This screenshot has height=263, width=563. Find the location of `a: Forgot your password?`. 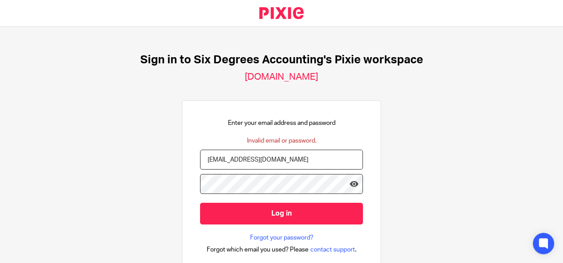

a: Forgot your password? is located at coordinates (282, 238).